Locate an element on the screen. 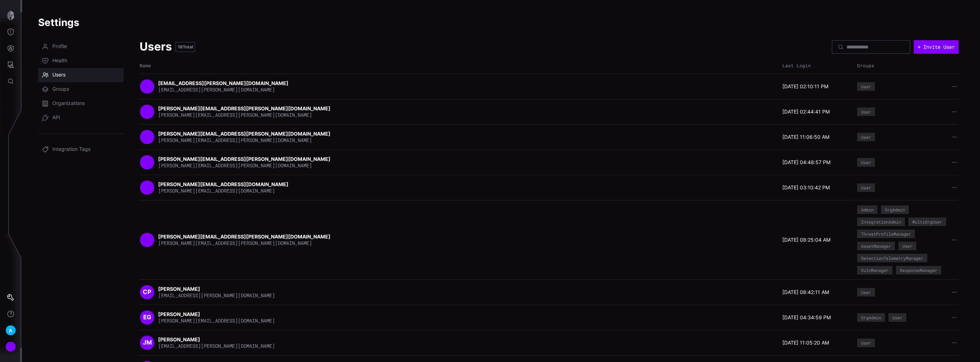 This screenshot has height=362, width=980. a: Integration Tags is located at coordinates (81, 150).